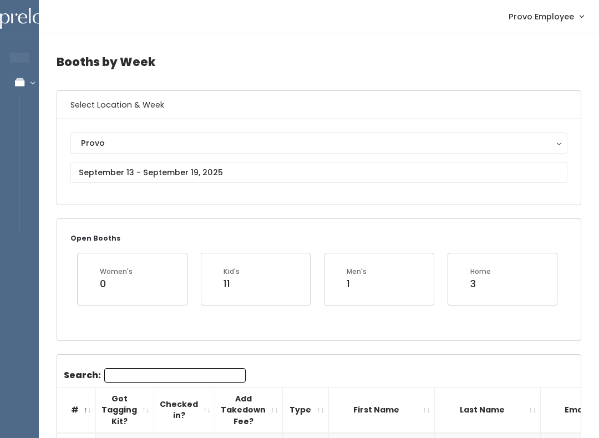 This screenshot has width=599, height=438. Describe the element at coordinates (76, 410) in the screenshot. I see `th: #: activate to sort column descending` at that location.